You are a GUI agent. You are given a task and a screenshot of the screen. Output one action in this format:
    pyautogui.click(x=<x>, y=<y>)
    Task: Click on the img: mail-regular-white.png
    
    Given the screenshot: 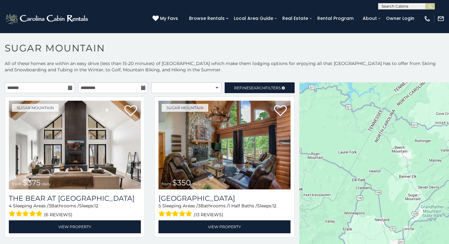 What is the action you would take?
    pyautogui.click(x=441, y=19)
    